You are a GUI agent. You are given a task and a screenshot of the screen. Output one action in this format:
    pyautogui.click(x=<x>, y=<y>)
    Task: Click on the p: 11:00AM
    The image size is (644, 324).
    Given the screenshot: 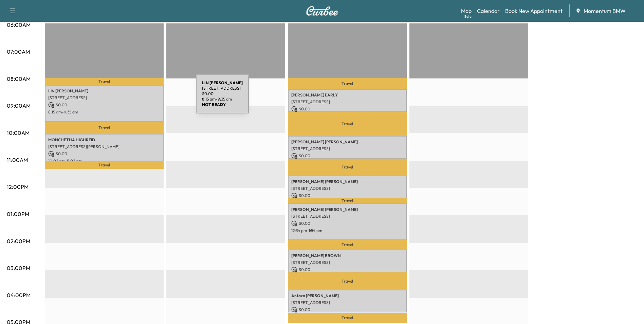 What is the action you would take?
    pyautogui.click(x=17, y=160)
    